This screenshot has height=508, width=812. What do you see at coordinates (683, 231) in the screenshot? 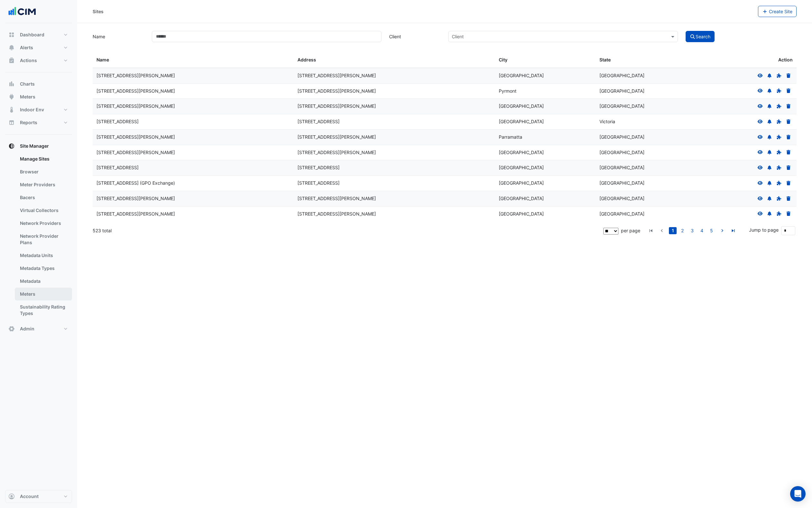
I see `a: 2` at bounding box center [683, 231].